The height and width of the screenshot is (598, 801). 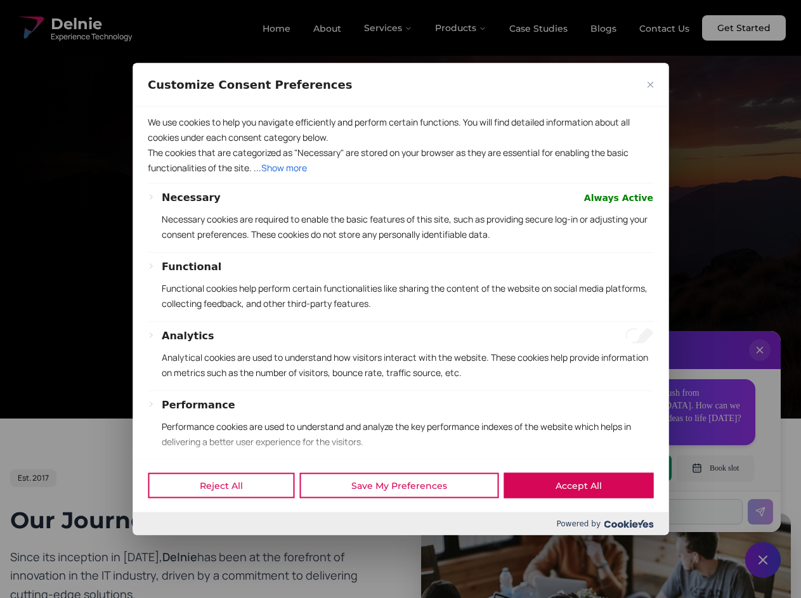 What do you see at coordinates (400, 129) in the screenshot?
I see `p: We use cookies to help you navigate efficiently and perform certain functions. You will find deta...` at bounding box center [400, 129].